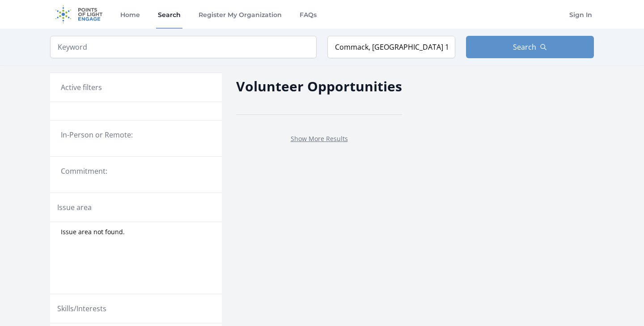 This screenshot has width=644, height=326. What do you see at coordinates (319, 86) in the screenshot?
I see `h2: Volunteer Opportunities` at bounding box center [319, 86].